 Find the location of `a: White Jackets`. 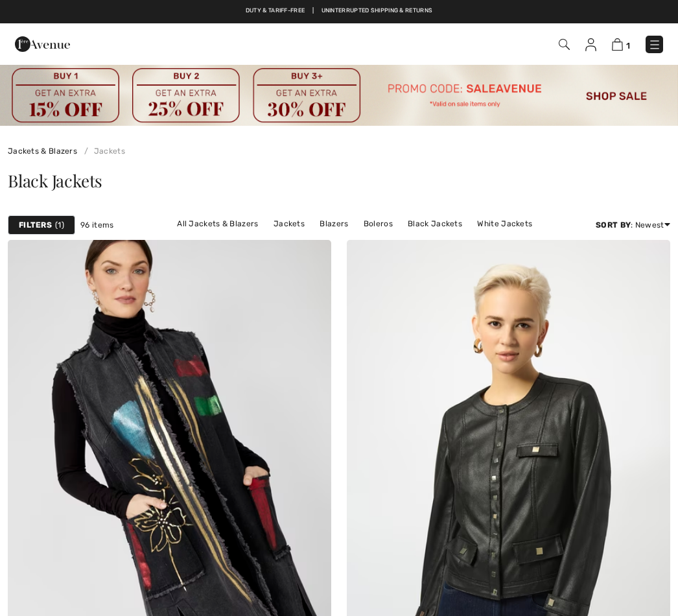

a: White Jackets is located at coordinates (504, 224).